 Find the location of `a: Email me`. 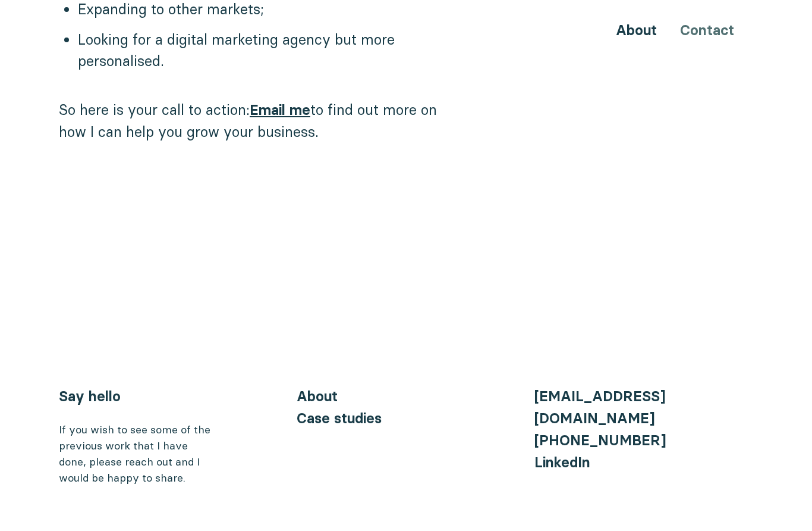

a: Email me is located at coordinates (280, 109).